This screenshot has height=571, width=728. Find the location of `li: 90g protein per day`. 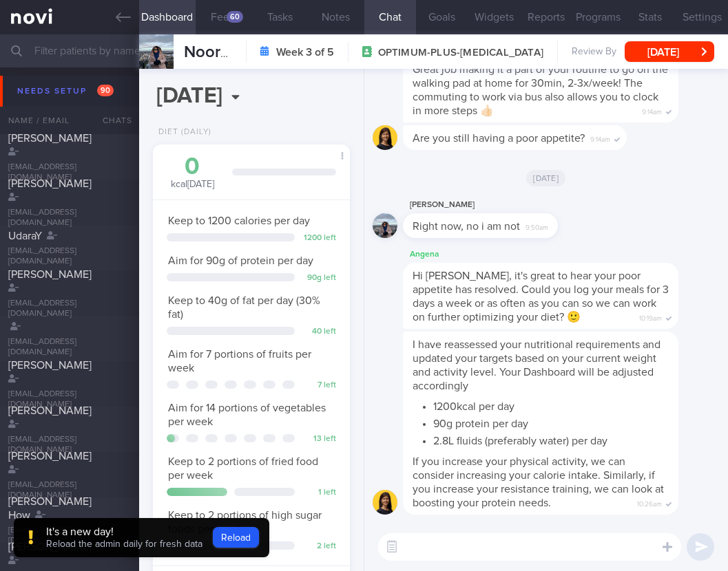

li: 90g protein per day is located at coordinates (551, 422).